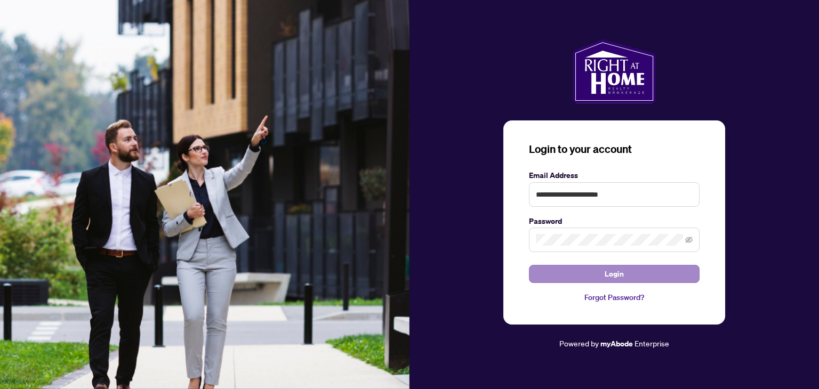  Describe the element at coordinates (615, 274) in the screenshot. I see `button: Login` at that location.